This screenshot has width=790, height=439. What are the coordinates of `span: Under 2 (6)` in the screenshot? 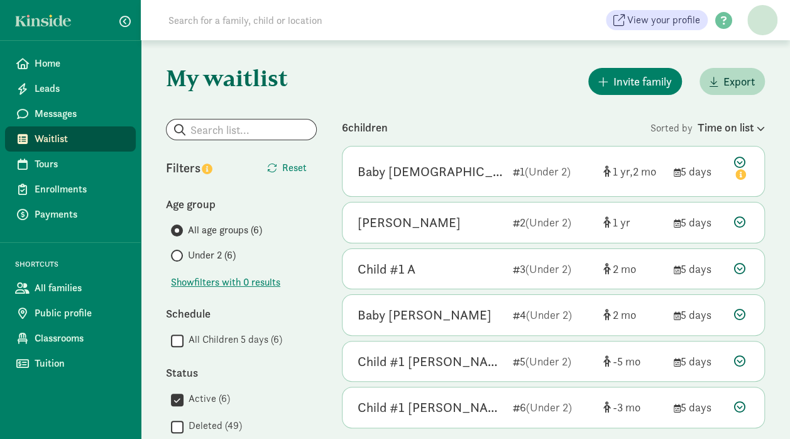 It's located at (212, 255).